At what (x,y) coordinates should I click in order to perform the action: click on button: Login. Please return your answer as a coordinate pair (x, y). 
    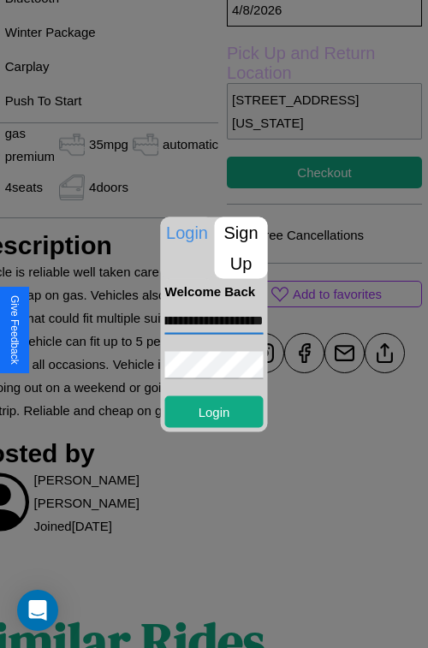
    Looking at the image, I should click on (214, 411).